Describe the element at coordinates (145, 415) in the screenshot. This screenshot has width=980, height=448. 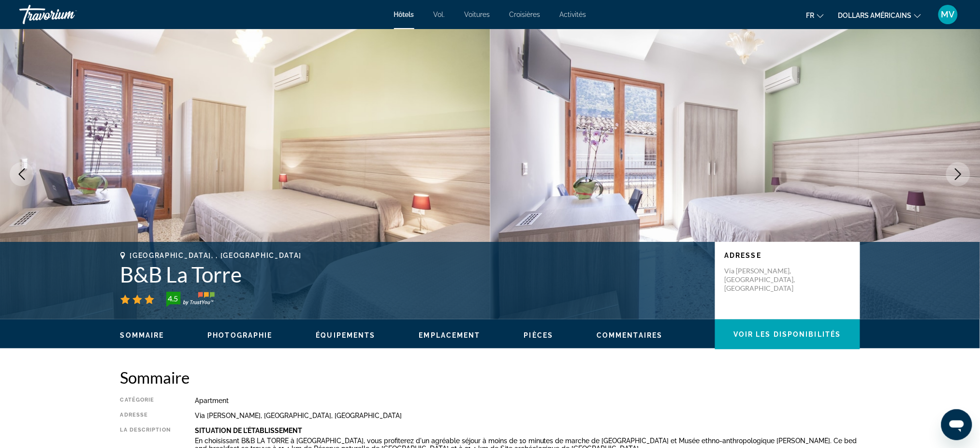
I see `div: Adresse` at that location.